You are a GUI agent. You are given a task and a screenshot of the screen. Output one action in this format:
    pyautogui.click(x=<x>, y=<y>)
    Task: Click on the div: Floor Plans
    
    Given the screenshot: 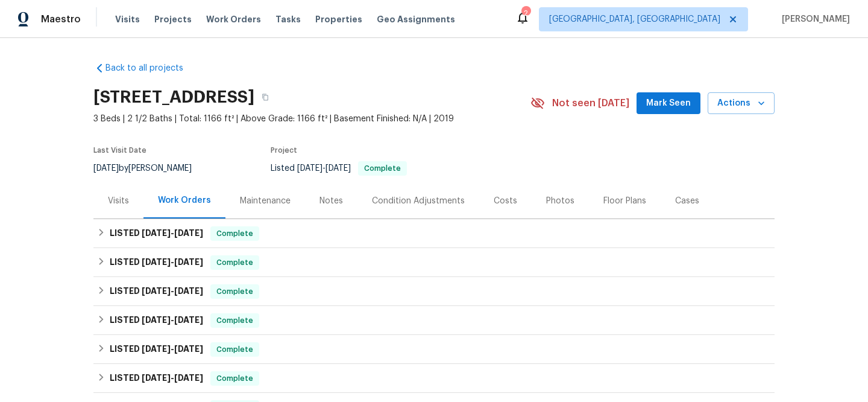 What is the action you would take?
    pyautogui.click(x=624, y=201)
    